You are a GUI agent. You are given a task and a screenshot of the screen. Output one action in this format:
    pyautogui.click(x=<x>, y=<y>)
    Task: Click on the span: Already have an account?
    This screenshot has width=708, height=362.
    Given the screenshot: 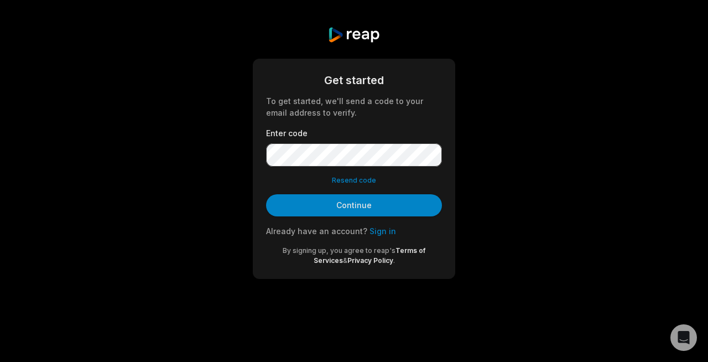 What is the action you would take?
    pyautogui.click(x=317, y=231)
    